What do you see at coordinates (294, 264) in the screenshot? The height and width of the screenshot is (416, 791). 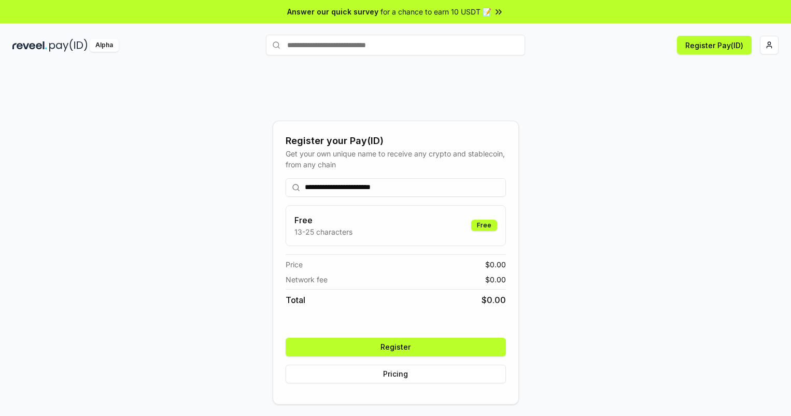 I see `span: Price` at bounding box center [294, 264].